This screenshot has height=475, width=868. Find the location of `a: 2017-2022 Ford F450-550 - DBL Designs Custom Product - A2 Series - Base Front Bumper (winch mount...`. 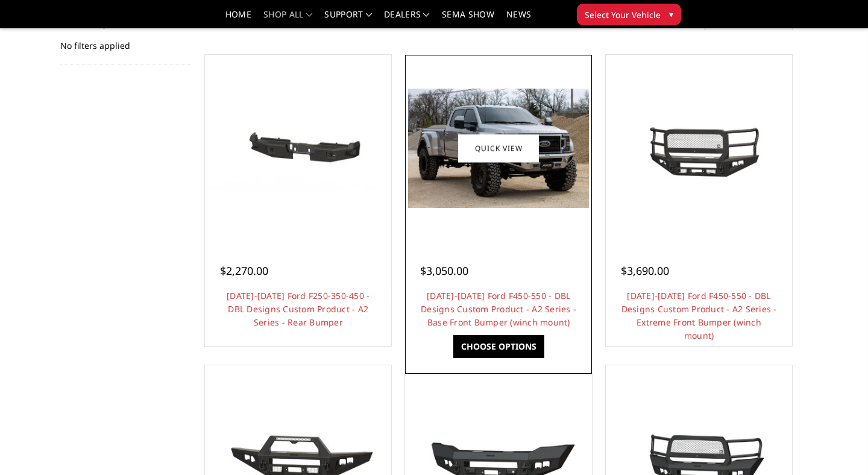

a: 2017-2022 Ford F450-550 - DBL Designs Custom Product - A2 Series - Base Front Bumper (winch mount... is located at coordinates (498, 147).